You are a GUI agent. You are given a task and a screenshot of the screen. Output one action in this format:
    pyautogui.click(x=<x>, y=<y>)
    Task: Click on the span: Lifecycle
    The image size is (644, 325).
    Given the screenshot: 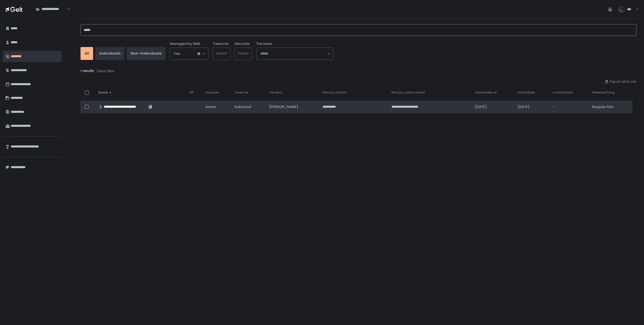 What is the action you would take?
    pyautogui.click(x=212, y=92)
    